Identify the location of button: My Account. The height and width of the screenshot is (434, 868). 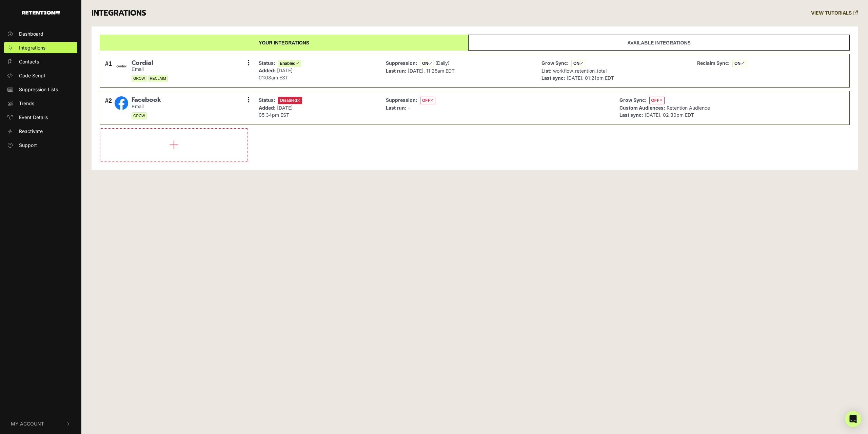
(41, 424).